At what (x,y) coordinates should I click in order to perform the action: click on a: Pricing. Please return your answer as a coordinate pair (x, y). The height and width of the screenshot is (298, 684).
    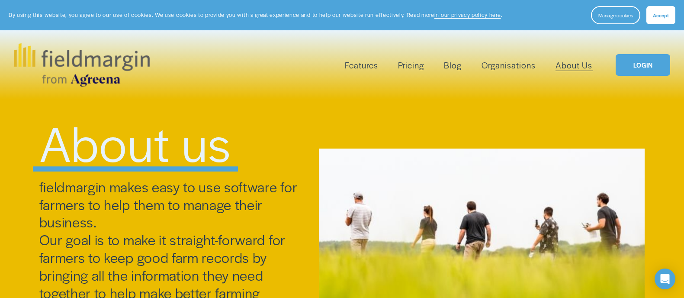
    Looking at the image, I should click on (411, 65).